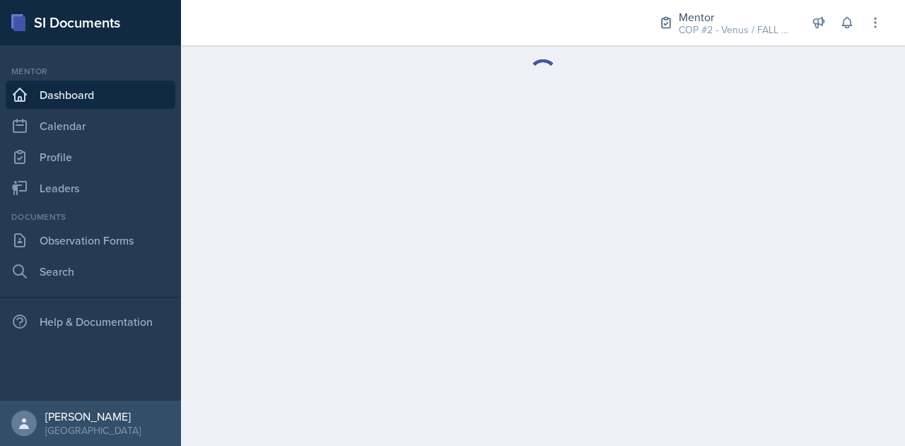 This screenshot has width=905, height=446. Describe the element at coordinates (90, 217) in the screenshot. I see `div: Documents` at that location.